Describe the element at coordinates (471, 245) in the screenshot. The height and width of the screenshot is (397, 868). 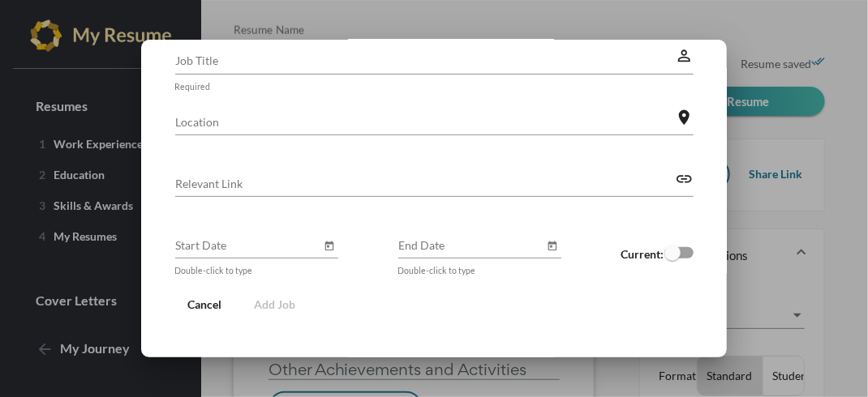
I see `input: End Date` at that location.